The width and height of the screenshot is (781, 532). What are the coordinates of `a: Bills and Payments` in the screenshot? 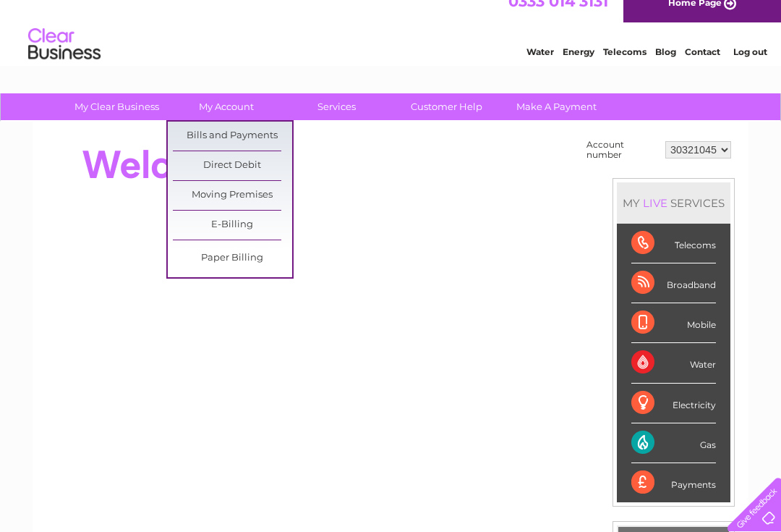 It's located at (232, 136).